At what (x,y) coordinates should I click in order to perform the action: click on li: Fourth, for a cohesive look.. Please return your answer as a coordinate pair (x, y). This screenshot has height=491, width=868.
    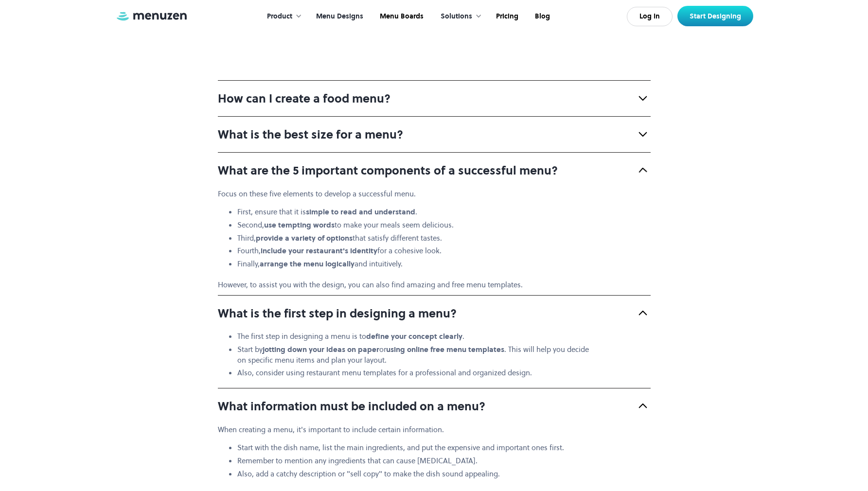
    Looking at the image, I should click on (414, 251).